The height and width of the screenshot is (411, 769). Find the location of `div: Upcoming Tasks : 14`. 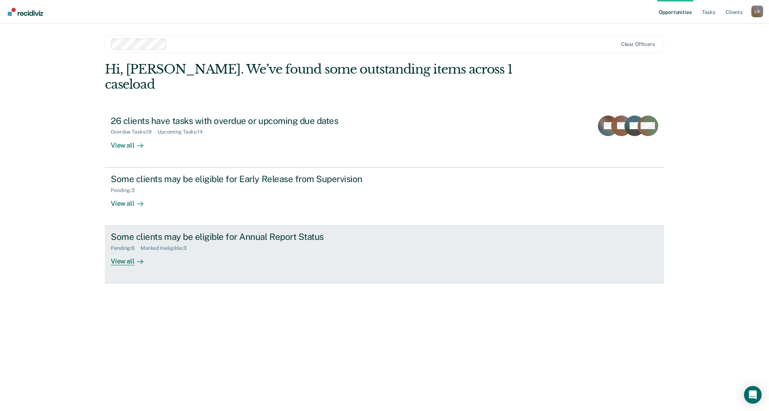

div: Upcoming Tasks : 14 is located at coordinates (183, 132).